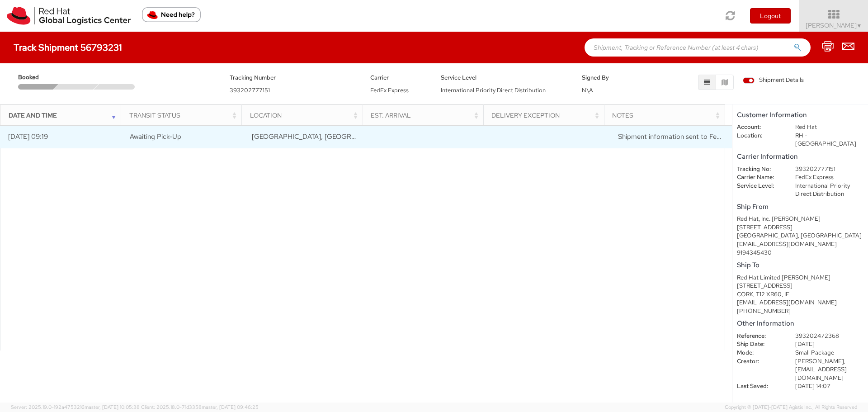  What do you see at coordinates (184, 116) in the screenshot?
I see `div: Transit Status` at bounding box center [184, 116].